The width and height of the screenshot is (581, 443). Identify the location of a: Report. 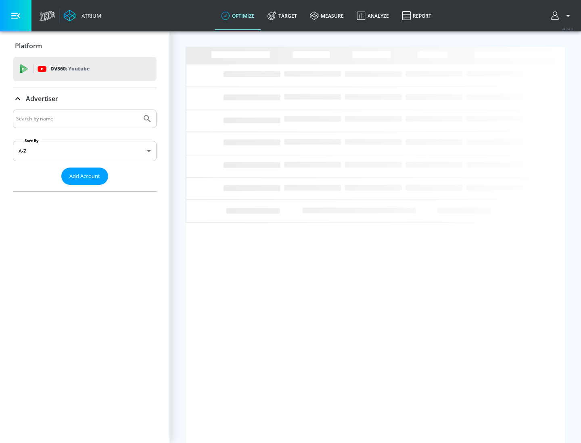
(416, 16).